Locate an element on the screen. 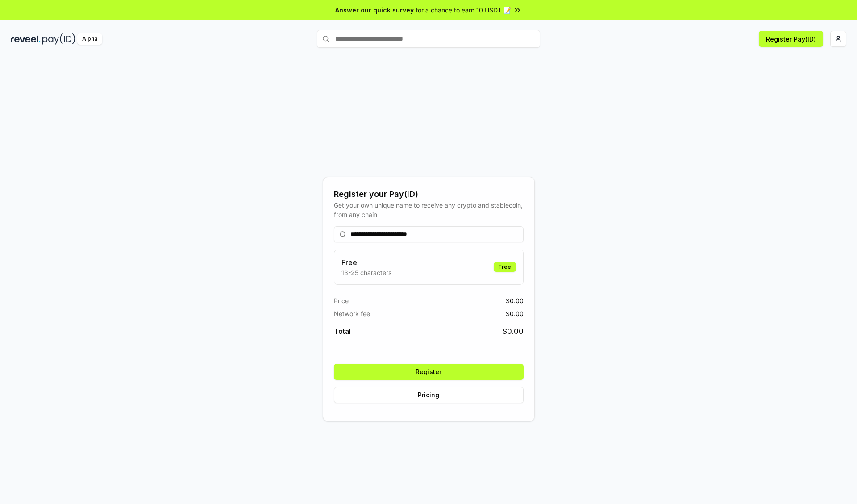  span: Price is located at coordinates (341, 300).